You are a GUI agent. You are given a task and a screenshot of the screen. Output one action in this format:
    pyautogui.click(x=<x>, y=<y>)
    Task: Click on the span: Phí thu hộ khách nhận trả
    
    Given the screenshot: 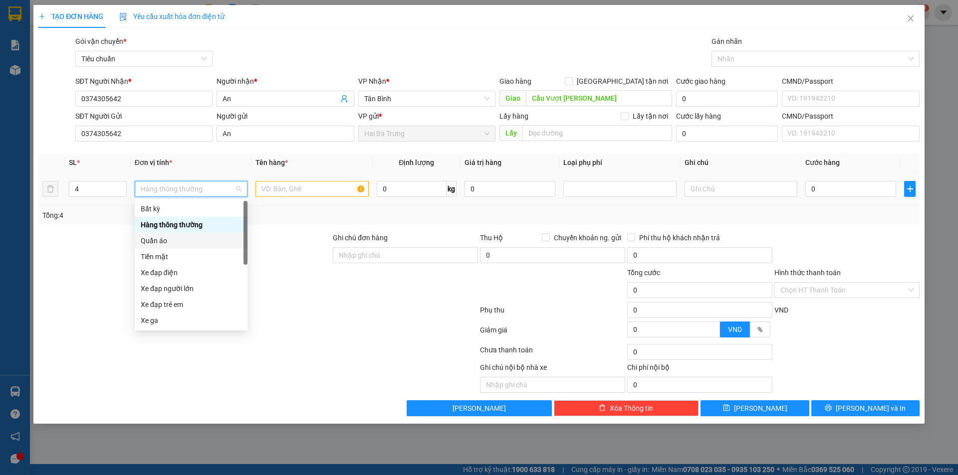 What is the action you would take?
    pyautogui.click(x=679, y=238)
    